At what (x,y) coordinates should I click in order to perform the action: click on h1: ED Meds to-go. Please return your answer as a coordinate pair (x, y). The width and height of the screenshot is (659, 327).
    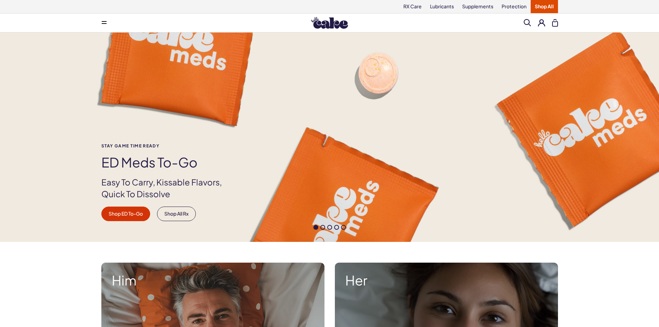
    Looking at the image, I should click on (167, 162).